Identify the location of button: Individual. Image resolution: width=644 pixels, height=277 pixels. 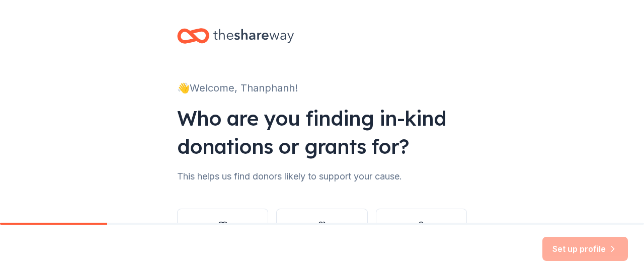
(421, 233).